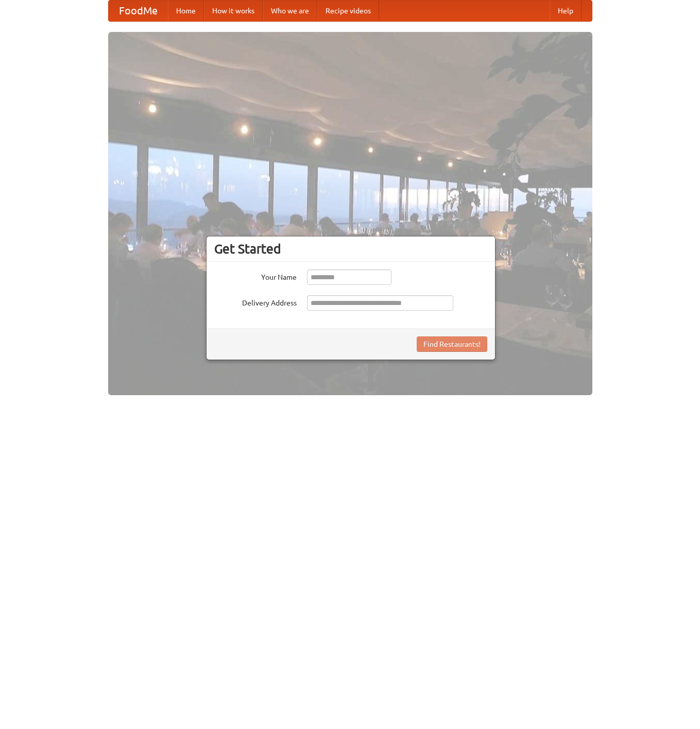 The height and width of the screenshot is (729, 700). Describe the element at coordinates (186, 11) in the screenshot. I see `a: Home` at that location.